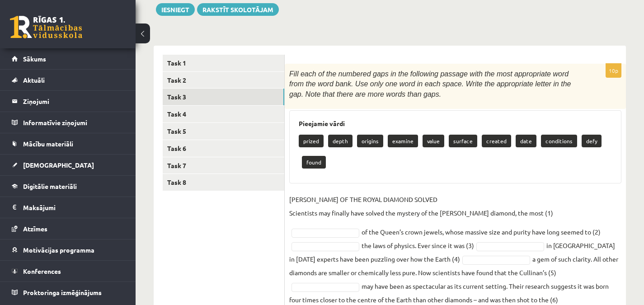 The width and height of the screenshot is (644, 305). What do you see at coordinates (34, 80) in the screenshot?
I see `span: Aktuāli` at bounding box center [34, 80].